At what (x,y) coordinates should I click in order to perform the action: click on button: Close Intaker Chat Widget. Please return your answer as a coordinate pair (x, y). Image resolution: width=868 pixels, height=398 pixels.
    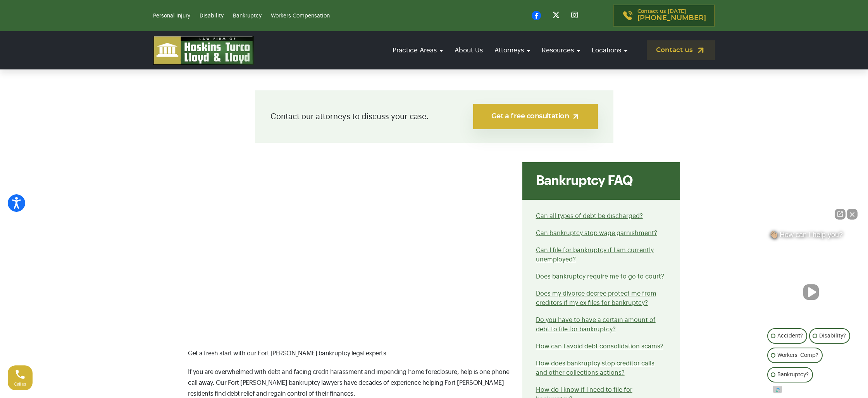
    Looking at the image, I should click on (852, 214).